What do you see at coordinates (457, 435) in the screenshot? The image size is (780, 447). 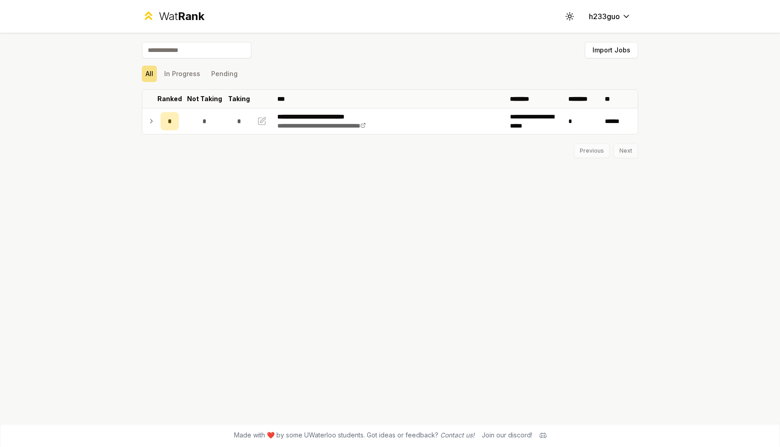 I see `a: Contact us!` at bounding box center [457, 435].